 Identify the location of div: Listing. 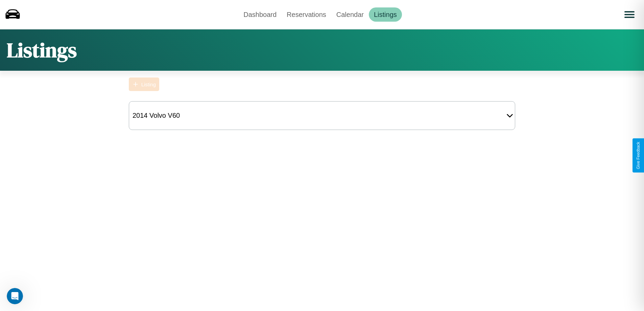
(149, 84).